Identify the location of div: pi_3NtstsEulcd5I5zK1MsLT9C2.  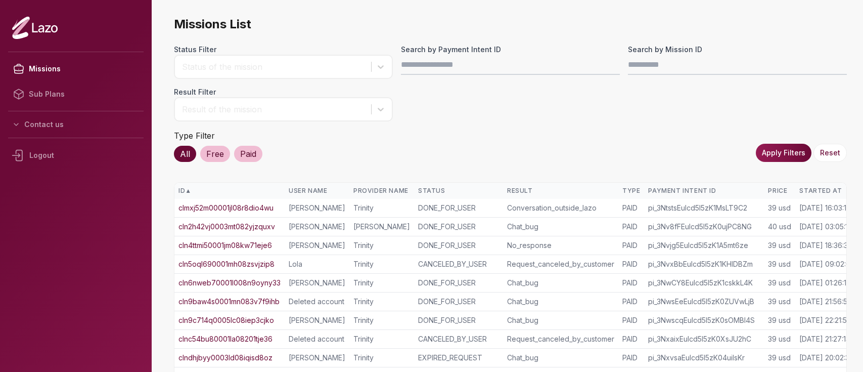
(704, 208).